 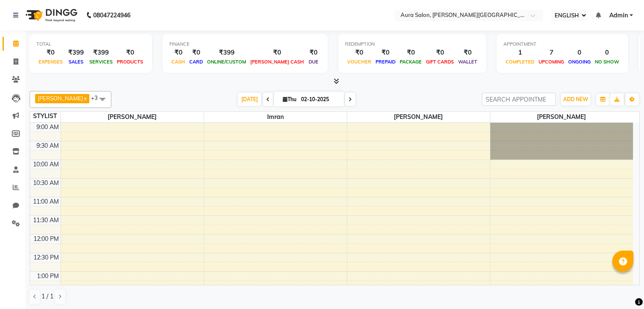 What do you see at coordinates (290, 99) in the screenshot?
I see `span: Thu` at bounding box center [290, 99].